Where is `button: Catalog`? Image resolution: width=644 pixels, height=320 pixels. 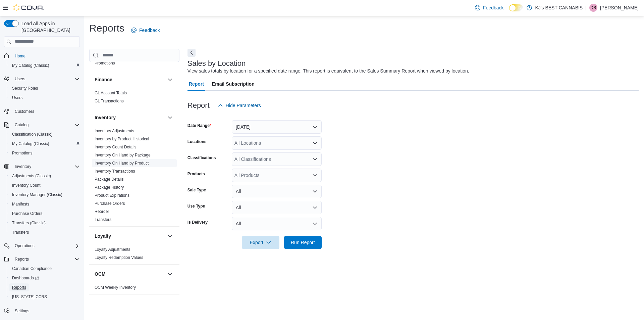
button: Catalog is located at coordinates (42, 125).